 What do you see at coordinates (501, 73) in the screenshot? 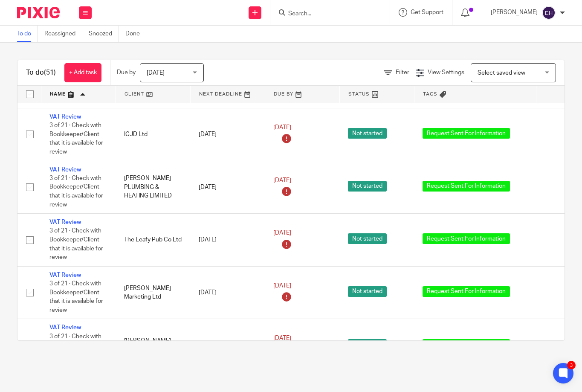
I see `span: Select saved view` at bounding box center [501, 73].